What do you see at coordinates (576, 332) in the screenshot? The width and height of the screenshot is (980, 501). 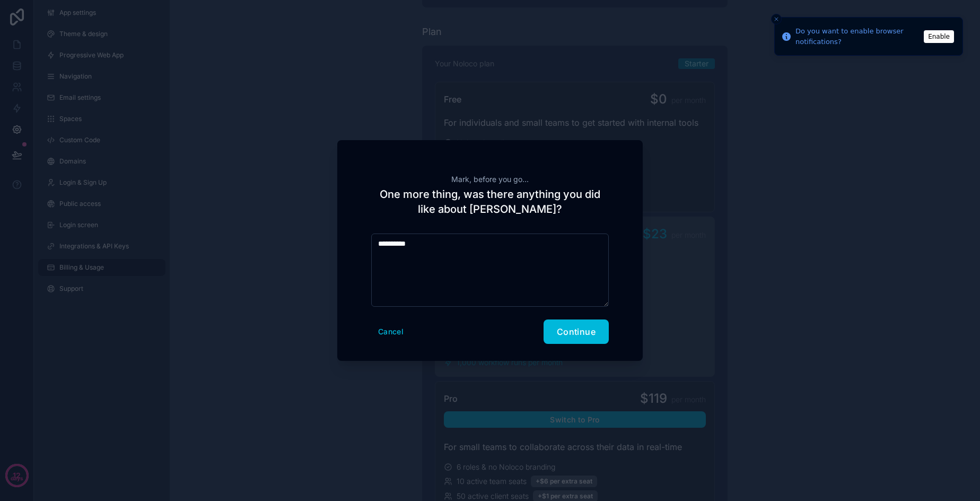 I see `button: Continue` at bounding box center [576, 332].